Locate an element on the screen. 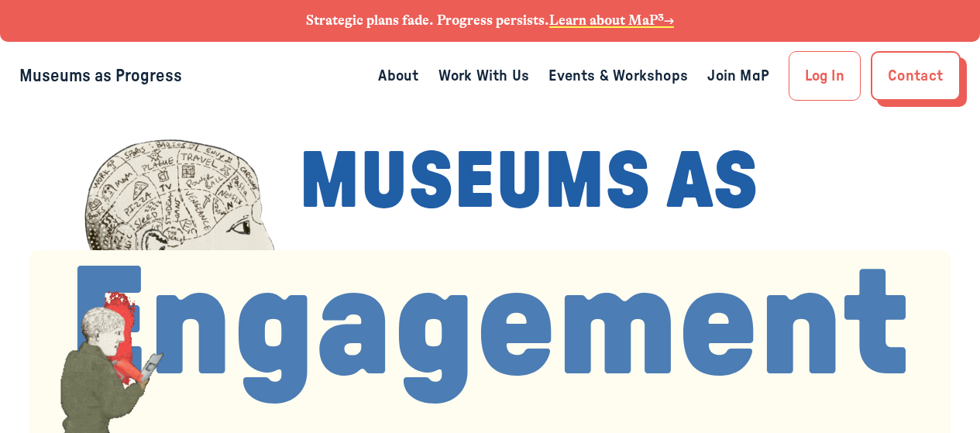 Image resolution: width=980 pixels, height=433 pixels. span: MUSEUMS AS is located at coordinates (528, 182).